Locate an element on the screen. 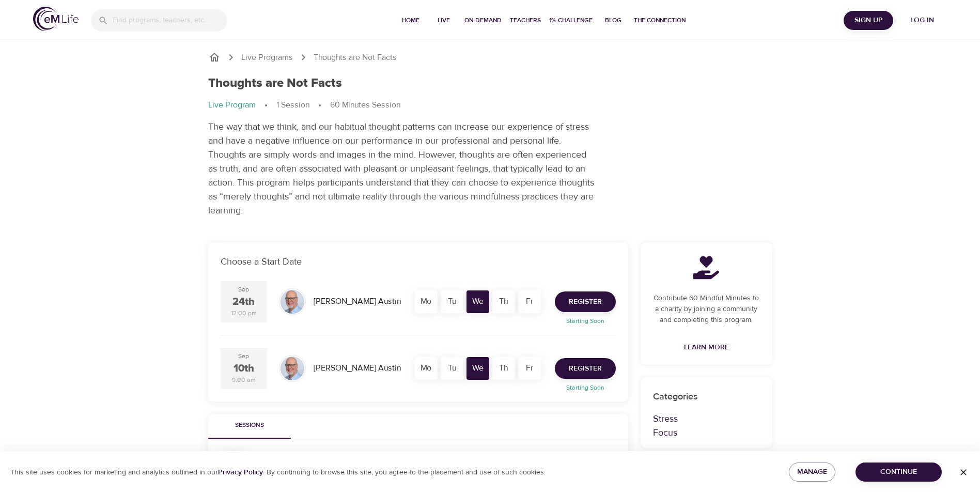  img: logo is located at coordinates (56, 19).